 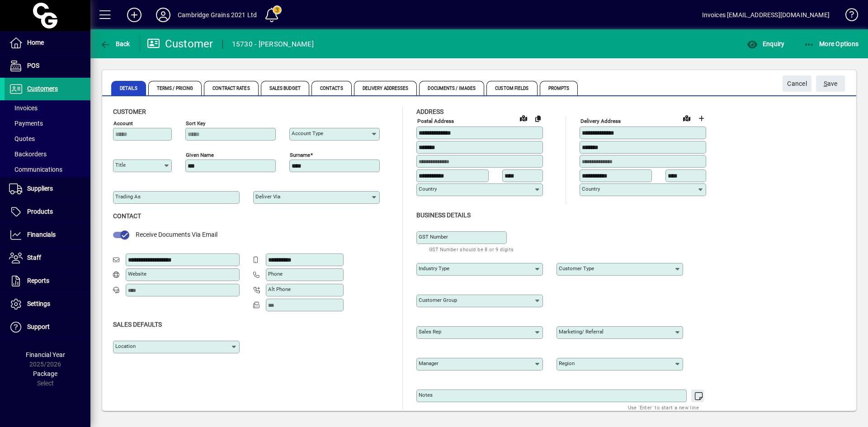 I want to click on span: Cancel, so click(x=797, y=84).